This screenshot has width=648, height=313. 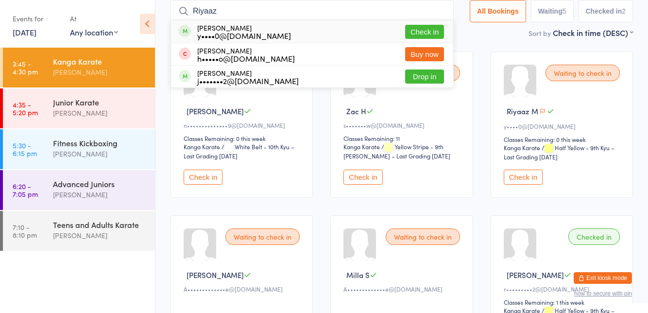 I want to click on div: 5, so click(x=565, y=11).